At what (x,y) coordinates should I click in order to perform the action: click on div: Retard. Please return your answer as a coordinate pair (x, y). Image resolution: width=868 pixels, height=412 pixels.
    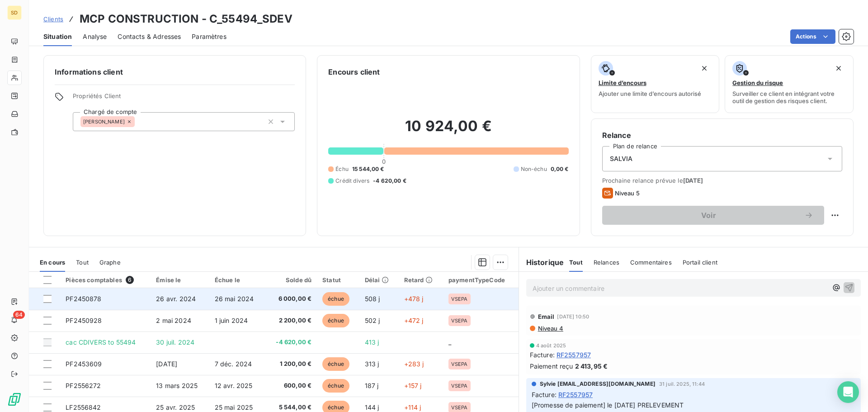
    Looking at the image, I should click on (421, 280).